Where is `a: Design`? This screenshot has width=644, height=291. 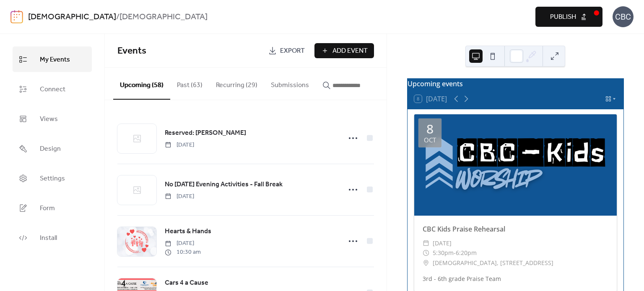
a: Design is located at coordinates (52, 149).